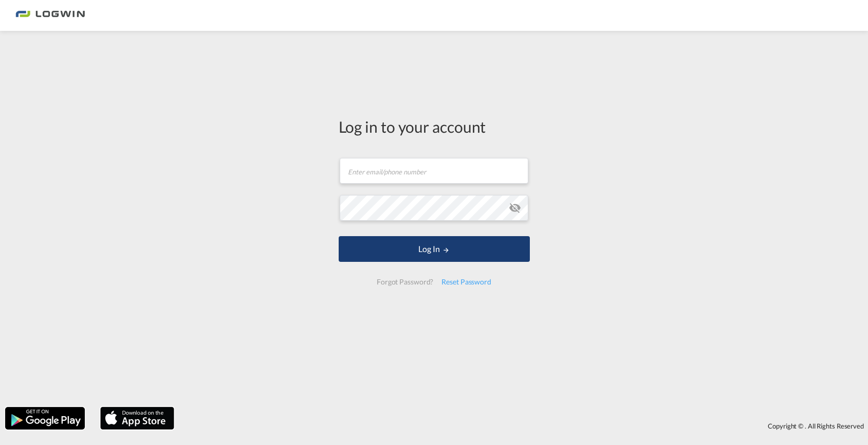 Image resolution: width=868 pixels, height=445 pixels. What do you see at coordinates (435, 249) in the screenshot?
I see `button: LOGIN` at bounding box center [435, 249].